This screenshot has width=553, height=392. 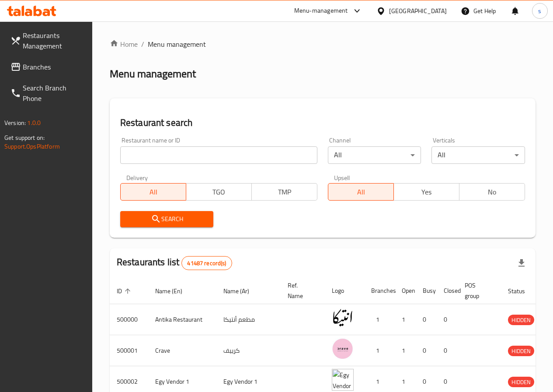 What do you see at coordinates (177, 44) in the screenshot?
I see `span: Menu management` at bounding box center [177, 44].